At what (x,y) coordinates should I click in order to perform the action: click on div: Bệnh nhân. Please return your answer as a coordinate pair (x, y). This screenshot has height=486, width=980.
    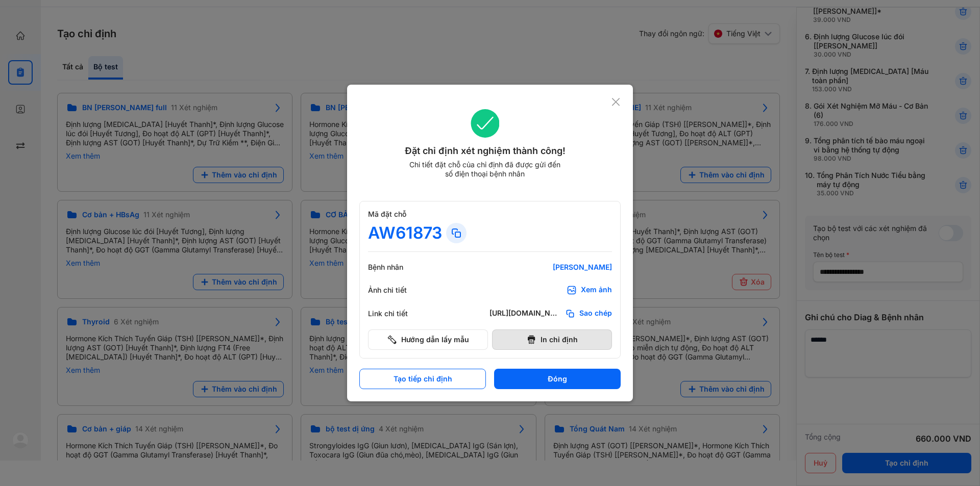
    Looking at the image, I should click on (399, 267).